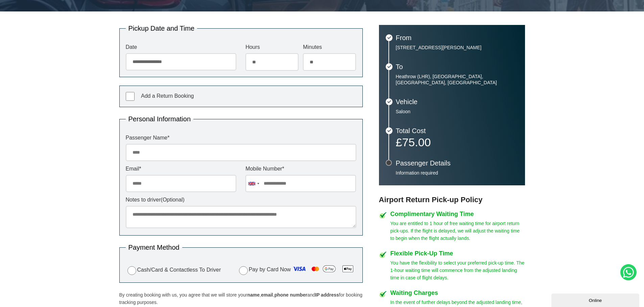 The height and width of the screenshot is (307, 644). Describe the element at coordinates (243, 271) in the screenshot. I see `input: Pay by Card Now` at that location.